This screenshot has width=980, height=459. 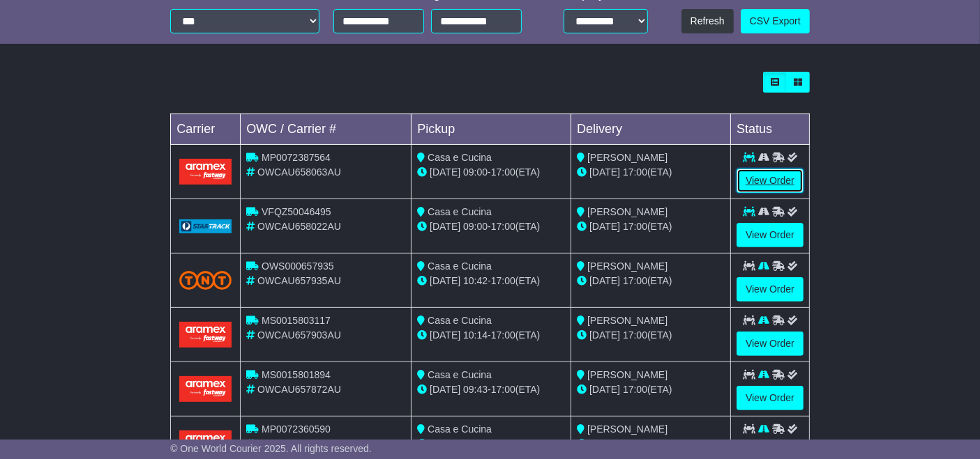 I want to click on span: 10:42, so click(x=475, y=281).